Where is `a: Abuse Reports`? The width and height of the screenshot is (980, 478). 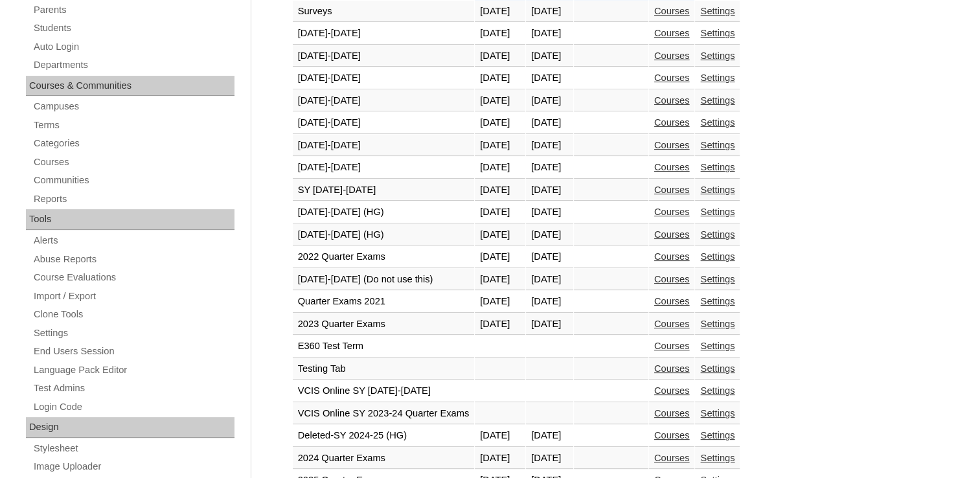 a: Abuse Reports is located at coordinates (134, 259).